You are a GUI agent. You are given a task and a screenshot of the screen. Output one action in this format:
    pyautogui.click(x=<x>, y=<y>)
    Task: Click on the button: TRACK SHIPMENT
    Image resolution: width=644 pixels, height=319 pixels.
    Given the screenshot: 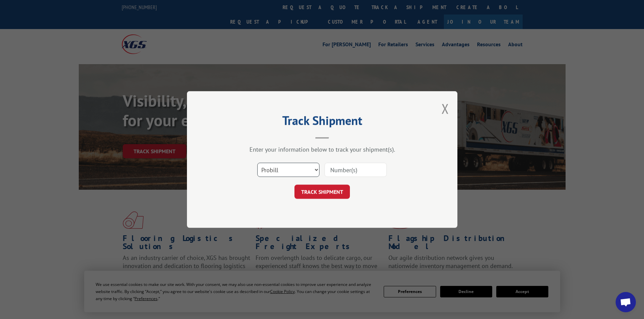 What is the action you would take?
    pyautogui.click(x=322, y=192)
    